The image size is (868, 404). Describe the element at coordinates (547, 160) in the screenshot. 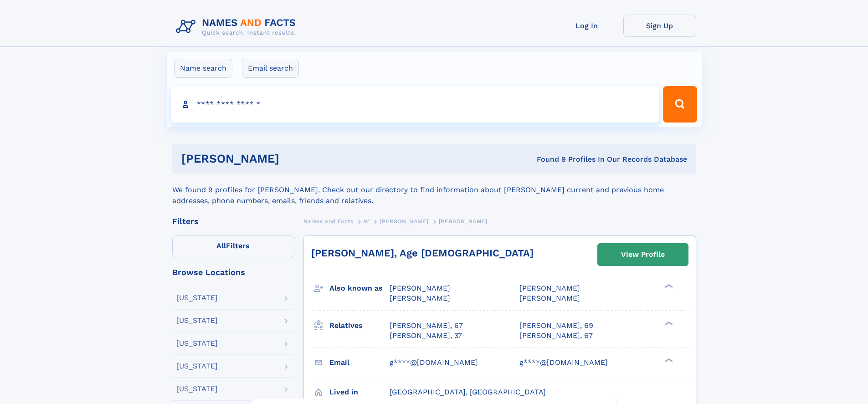

I see `div: Found 9 Profiles In Our Records Database` at that location.